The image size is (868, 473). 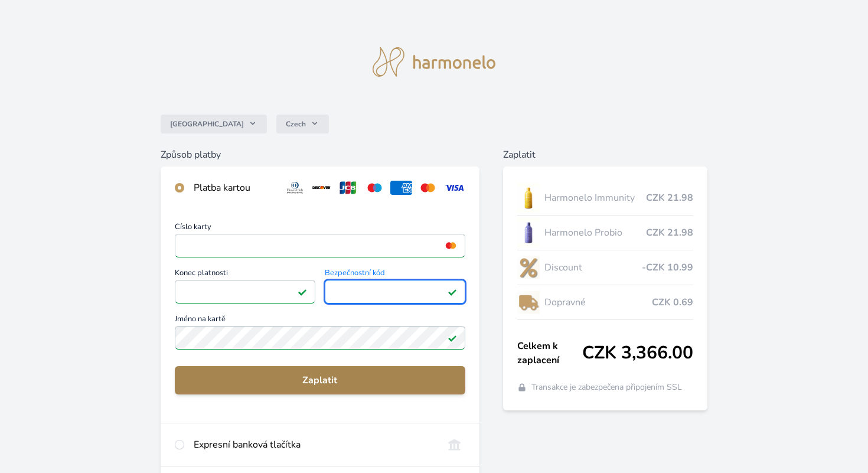 I want to click on img: maestro.svg, so click(x=374, y=188).